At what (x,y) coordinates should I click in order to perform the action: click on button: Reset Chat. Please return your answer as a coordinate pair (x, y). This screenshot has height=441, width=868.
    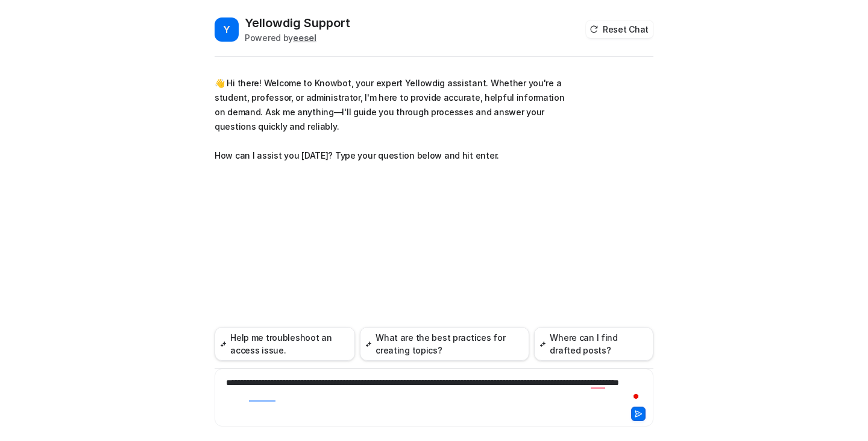
    Looking at the image, I should click on (619, 29).